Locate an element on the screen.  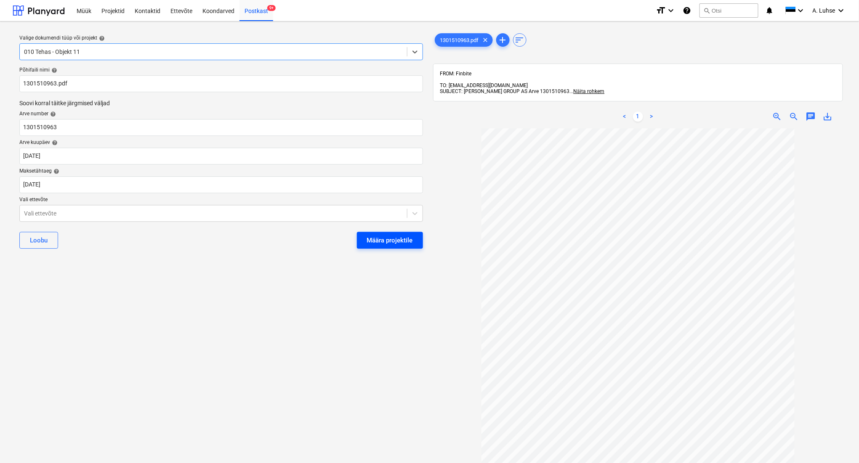
a: Previous page is located at coordinates (624, 117).